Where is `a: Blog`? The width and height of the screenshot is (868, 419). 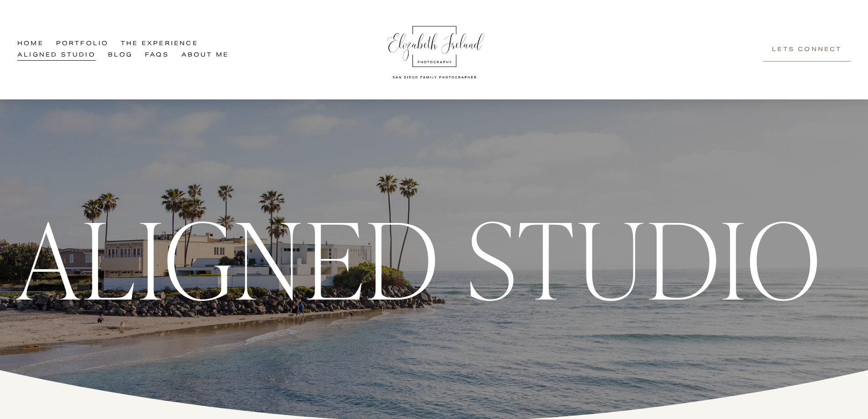 a: Blog is located at coordinates (120, 55).